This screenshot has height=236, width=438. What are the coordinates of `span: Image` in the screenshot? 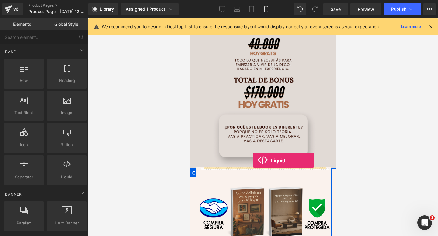 It's located at (67, 113).